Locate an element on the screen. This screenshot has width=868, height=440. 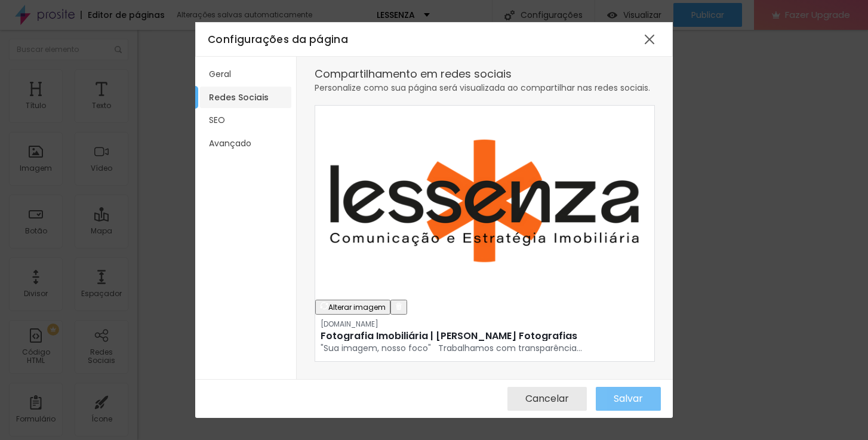
button: Salvar is located at coordinates (628, 399).